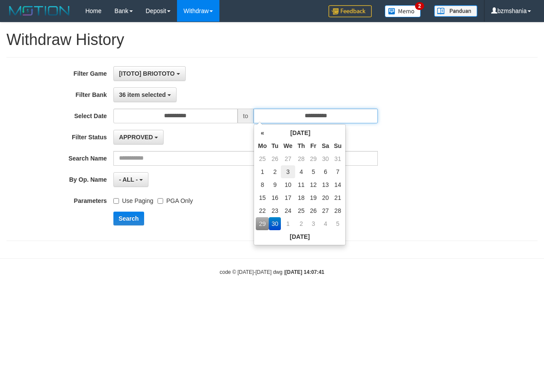  What do you see at coordinates (39, 11) in the screenshot?
I see `img: MOTION_logo.png` at bounding box center [39, 11].